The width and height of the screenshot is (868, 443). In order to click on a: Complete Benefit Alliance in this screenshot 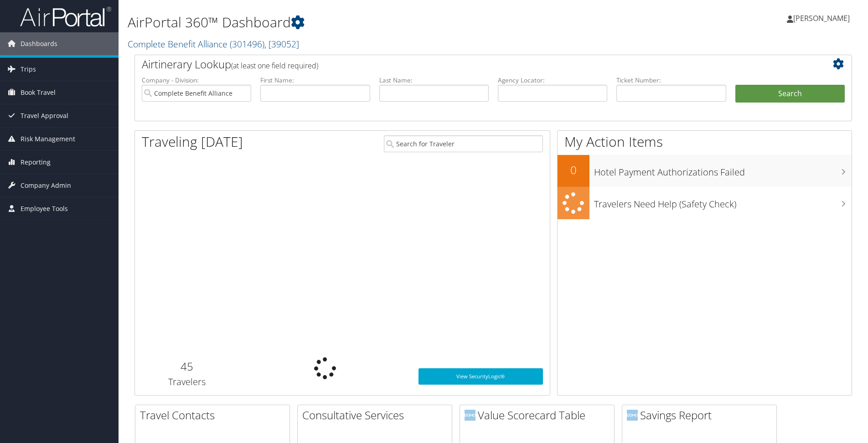, I will do `click(213, 43)`.